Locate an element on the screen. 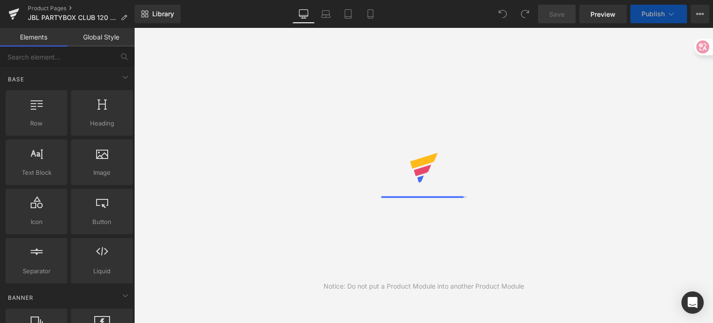 This screenshot has width=713, height=323. span: Publish is located at coordinates (653, 14).